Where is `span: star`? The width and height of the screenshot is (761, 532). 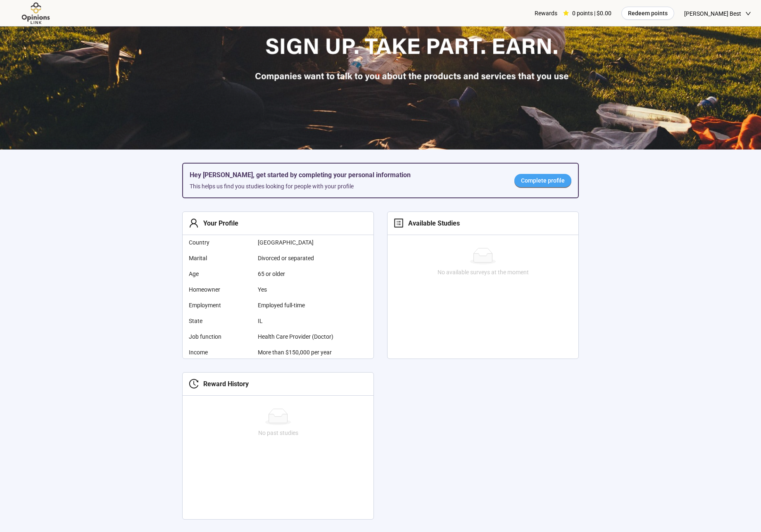 span: star is located at coordinates (566, 13).